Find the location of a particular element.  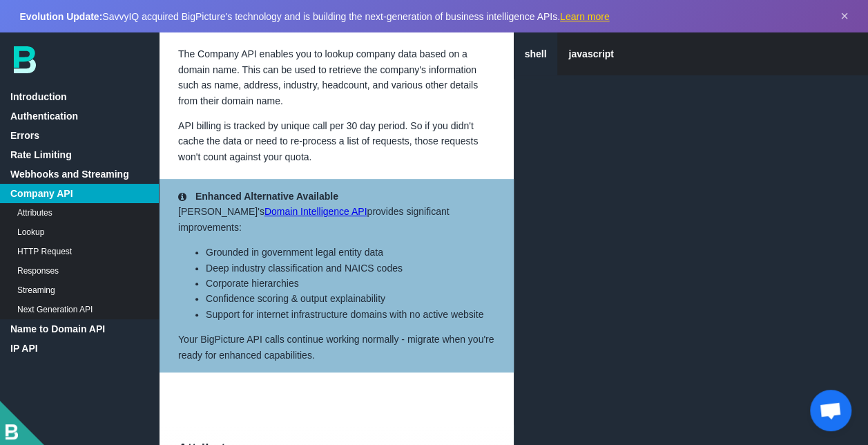

a: shell is located at coordinates (536, 54).